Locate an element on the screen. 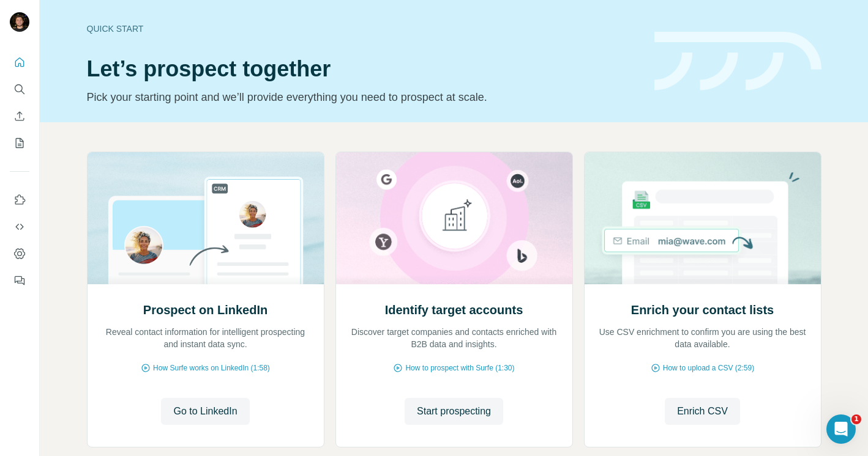  img: Enrich your contact lists is located at coordinates (703, 218).